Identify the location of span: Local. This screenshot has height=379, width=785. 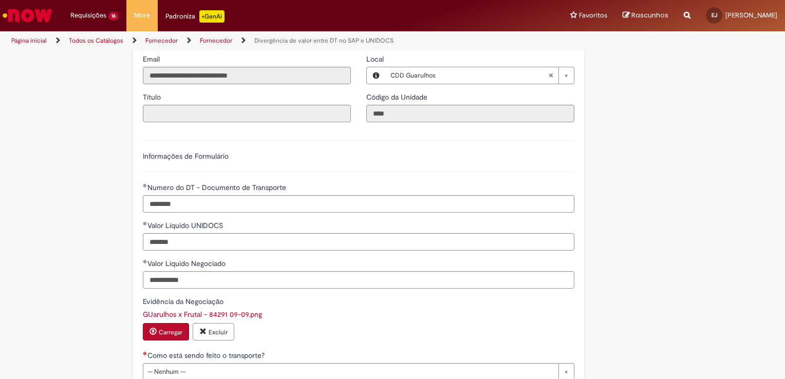
(376, 59).